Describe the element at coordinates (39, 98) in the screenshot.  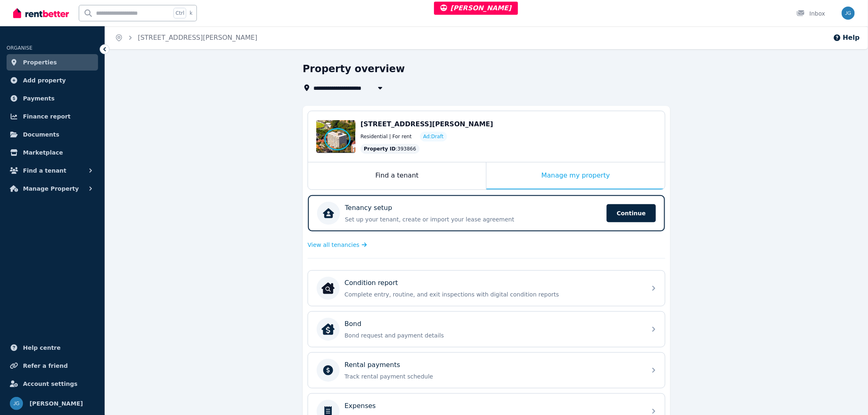
I see `span: Payments` at that location.